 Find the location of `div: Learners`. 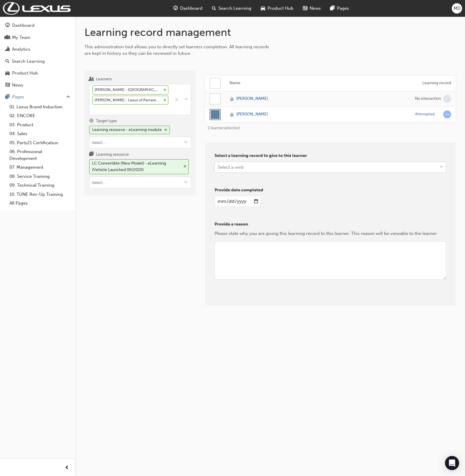

div: Learners is located at coordinates (104, 79).